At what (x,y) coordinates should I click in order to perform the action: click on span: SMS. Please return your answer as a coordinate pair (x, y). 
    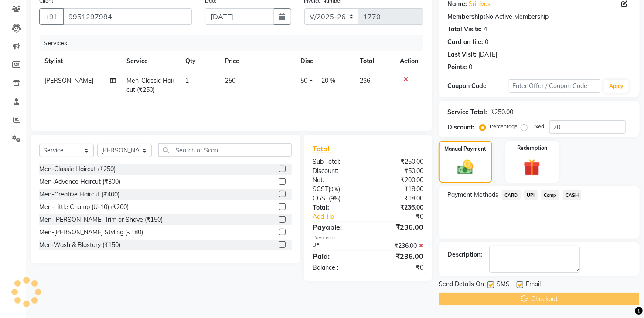
    Looking at the image, I should click on (503, 285).